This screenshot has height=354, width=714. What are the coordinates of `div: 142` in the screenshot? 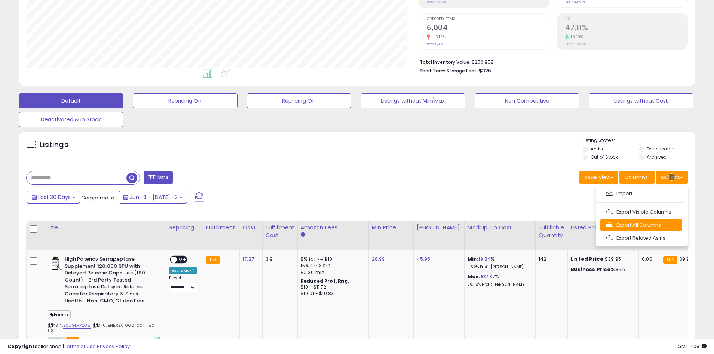 It's located at (550, 259).